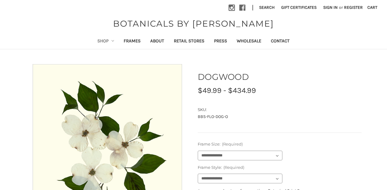 The width and height of the screenshot is (387, 190). Describe the element at coordinates (372, 7) in the screenshot. I see `span: Cart` at that location.